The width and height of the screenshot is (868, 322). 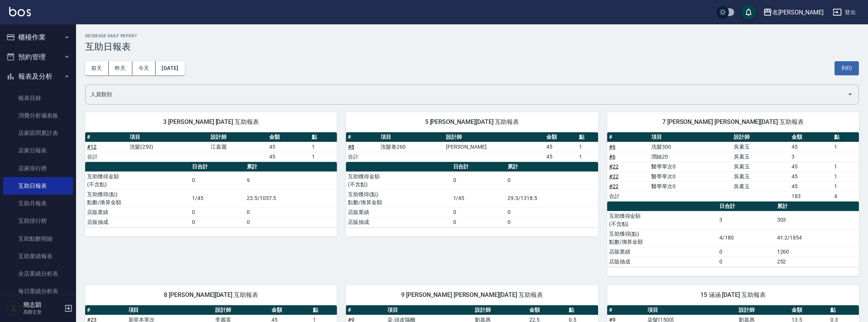 I want to click on a: 每日業績分析表, so click(x=38, y=291).